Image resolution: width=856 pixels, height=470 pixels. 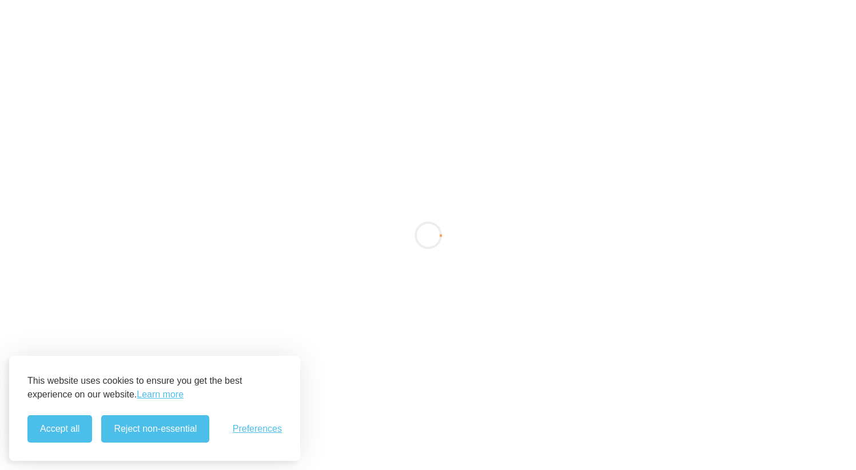 What do you see at coordinates (59, 429) in the screenshot?
I see `button: Accept all cookies` at bounding box center [59, 429].